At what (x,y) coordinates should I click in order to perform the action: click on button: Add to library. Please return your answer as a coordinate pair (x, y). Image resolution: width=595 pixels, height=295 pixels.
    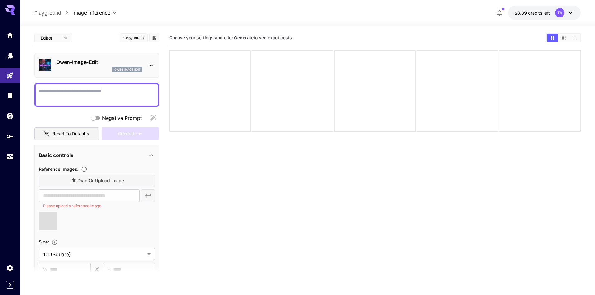
    Looking at the image, I should click on (154, 38).